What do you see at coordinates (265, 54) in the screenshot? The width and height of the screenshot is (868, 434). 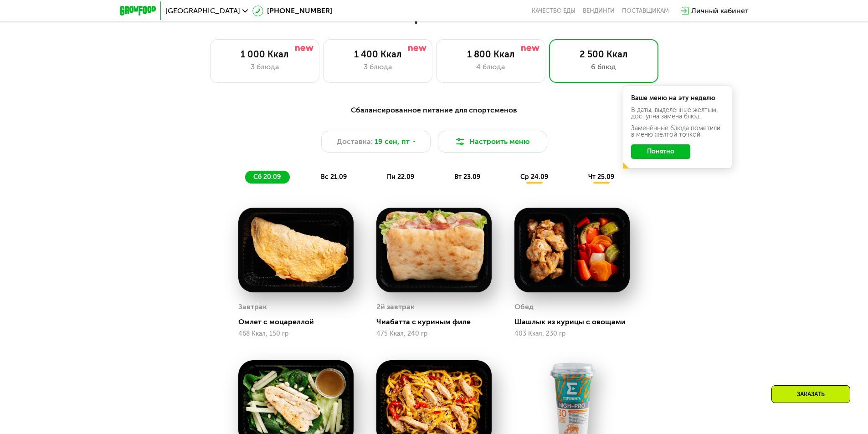 I see `div: 1 000 Ккал` at bounding box center [265, 54].